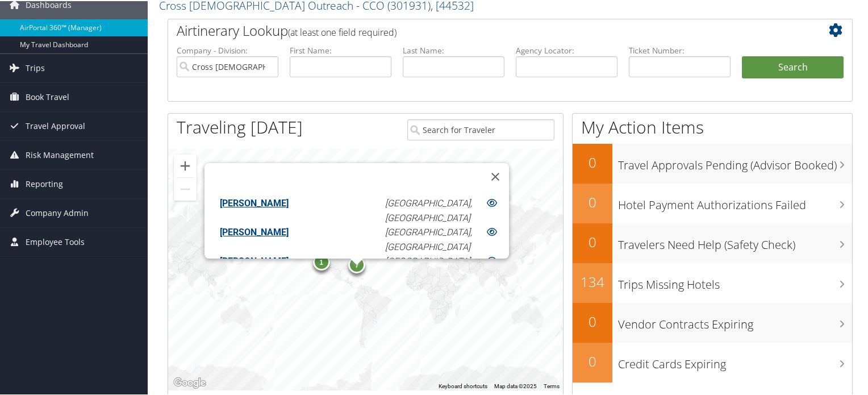 This screenshot has height=395, width=868. Describe the element at coordinates (566, 49) in the screenshot. I see `label: Agency Locator:` at that location.